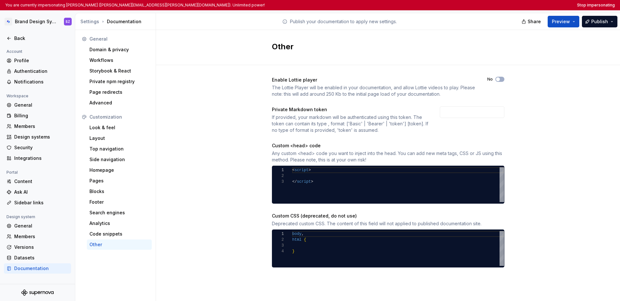 The height and width of the screenshot is (301, 620). What do you see at coordinates (296, 146) in the screenshot?
I see `div: Custom <head> code` at bounding box center [296, 146].